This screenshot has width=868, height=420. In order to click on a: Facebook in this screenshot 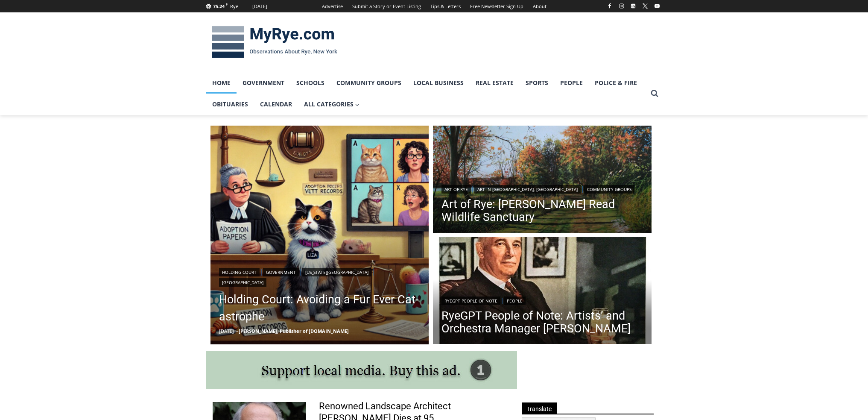, I will do `click(610, 6)`.